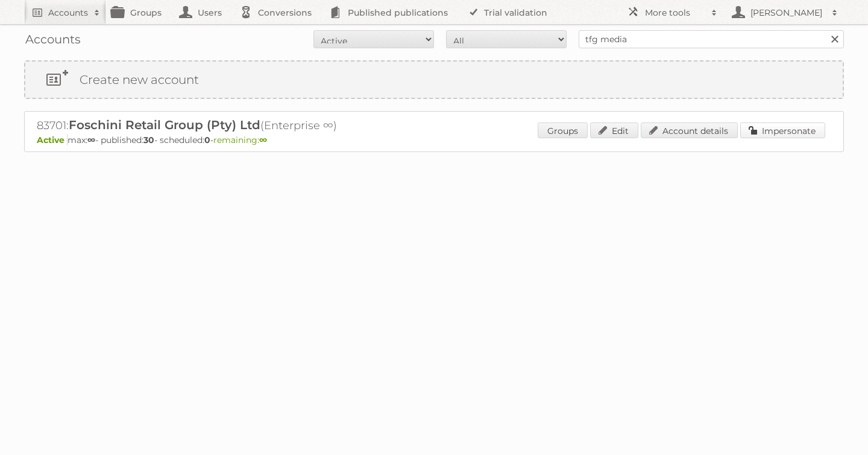 Image resolution: width=868 pixels, height=455 pixels. I want to click on a: Impersonate, so click(782, 130).